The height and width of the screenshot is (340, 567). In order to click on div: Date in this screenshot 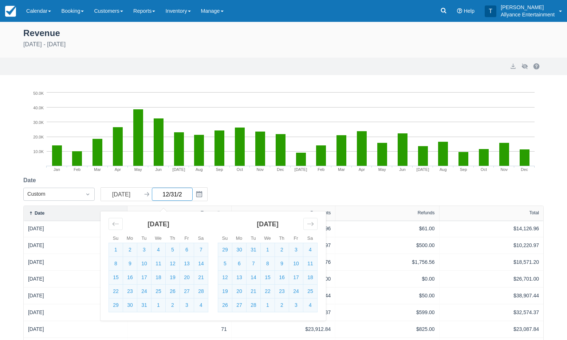, I will do `click(39, 213)`.